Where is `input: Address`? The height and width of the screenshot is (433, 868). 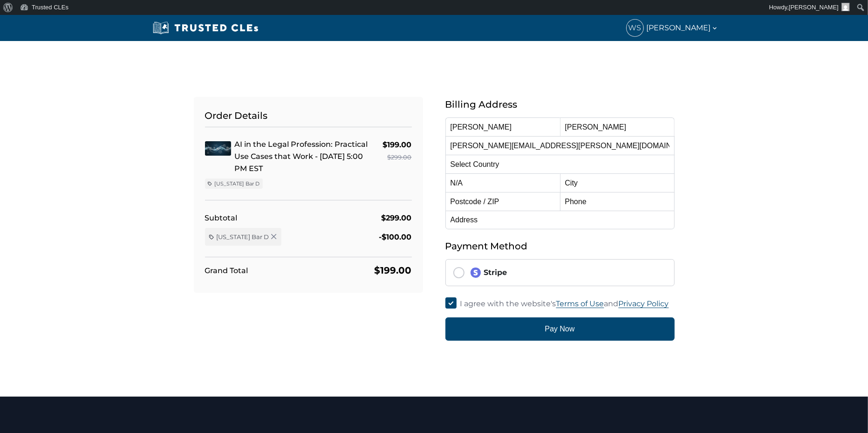 input: Address is located at coordinates (560, 220).